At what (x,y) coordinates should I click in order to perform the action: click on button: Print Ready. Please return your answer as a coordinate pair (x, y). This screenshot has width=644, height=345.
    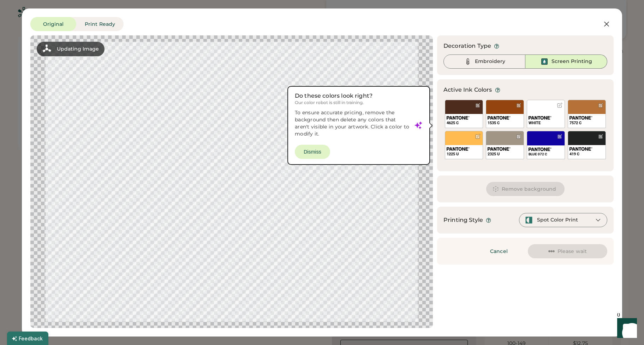
    Looking at the image, I should click on (100, 24).